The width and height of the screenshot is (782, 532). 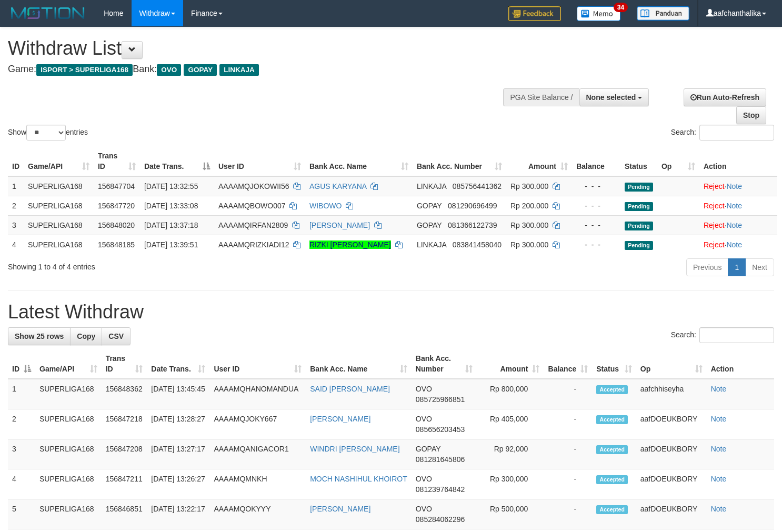 What do you see at coordinates (116, 186) in the screenshot?
I see `span: 156847704` at bounding box center [116, 186].